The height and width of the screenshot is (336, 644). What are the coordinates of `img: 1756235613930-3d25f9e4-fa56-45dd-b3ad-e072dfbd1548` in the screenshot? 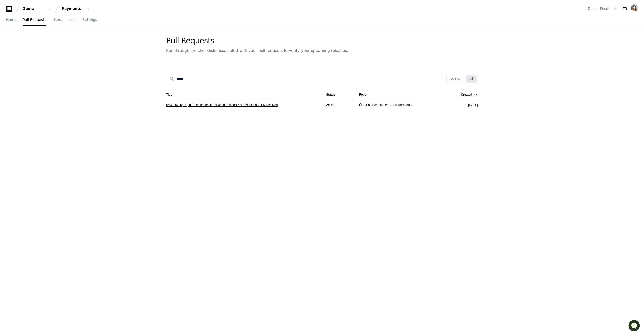 It's located at (9, 42).